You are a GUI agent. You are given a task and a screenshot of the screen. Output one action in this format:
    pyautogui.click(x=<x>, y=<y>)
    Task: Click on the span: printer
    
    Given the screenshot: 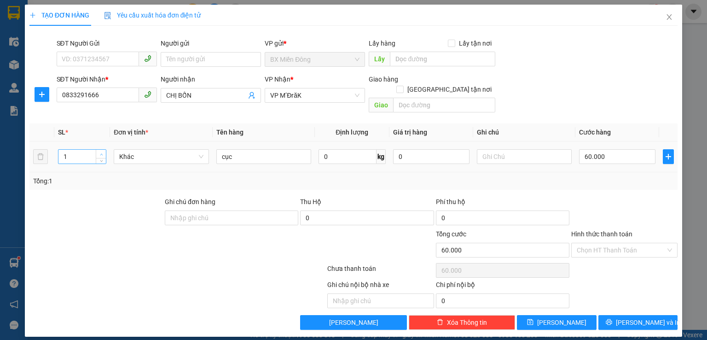 What is the action you would take?
    pyautogui.click(x=609, y=322)
    